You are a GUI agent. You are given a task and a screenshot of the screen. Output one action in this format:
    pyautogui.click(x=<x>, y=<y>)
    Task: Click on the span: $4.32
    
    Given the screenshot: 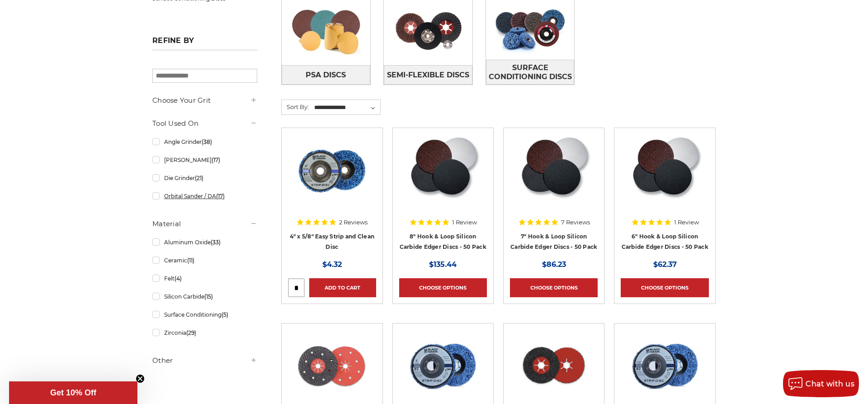 What is the action you would take?
    pyautogui.click(x=331, y=264)
    